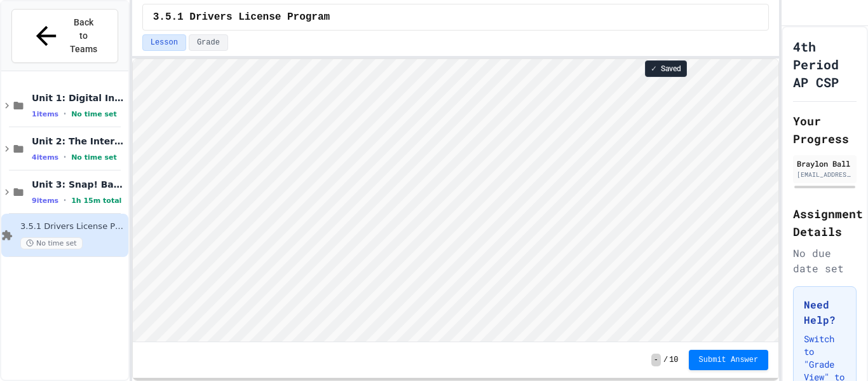 The width and height of the screenshot is (868, 381). I want to click on h1: 4th Period AP CSP, so click(825, 64).